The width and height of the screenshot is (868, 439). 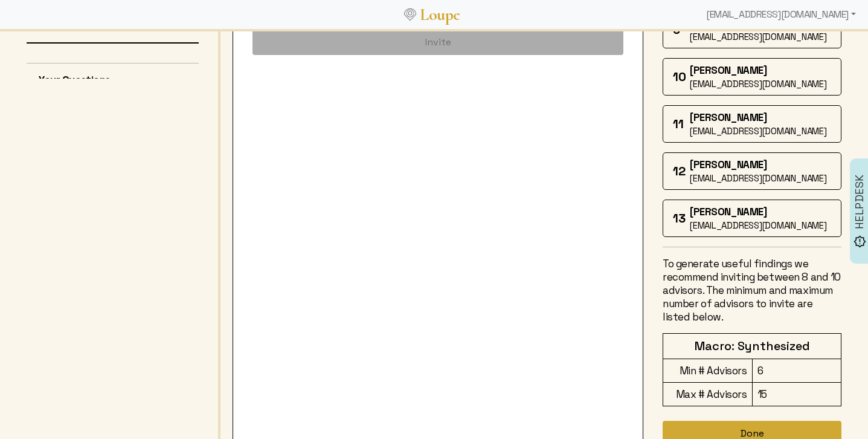 What do you see at coordinates (707, 370) in the screenshot?
I see `td: Min # Advisors` at bounding box center [707, 370].